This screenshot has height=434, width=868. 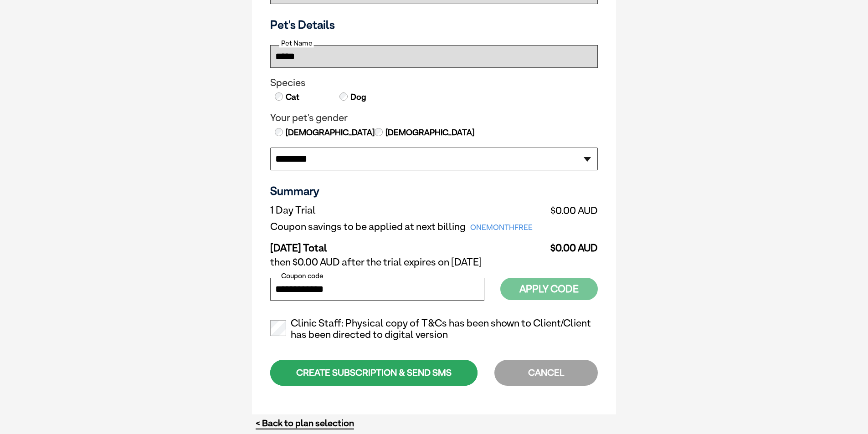 What do you see at coordinates (278, 327) in the screenshot?
I see `input: Clinic Staff: Physical copy of T&Cs has been shown to Client/Client has been directed to digital ...` at bounding box center [278, 327].